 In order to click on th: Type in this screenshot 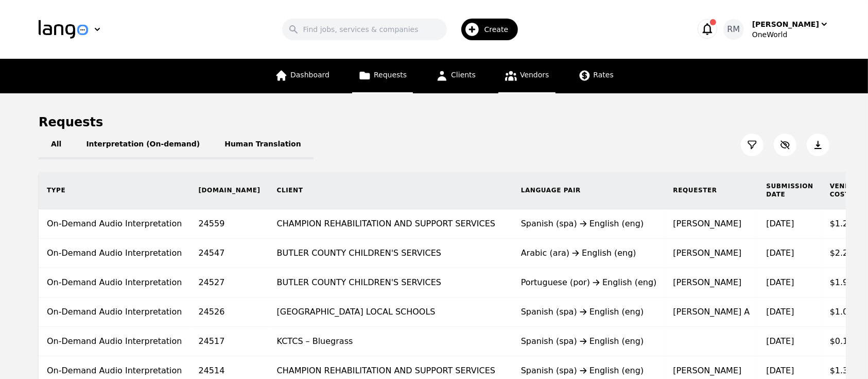, I will do `click(114, 190)`.